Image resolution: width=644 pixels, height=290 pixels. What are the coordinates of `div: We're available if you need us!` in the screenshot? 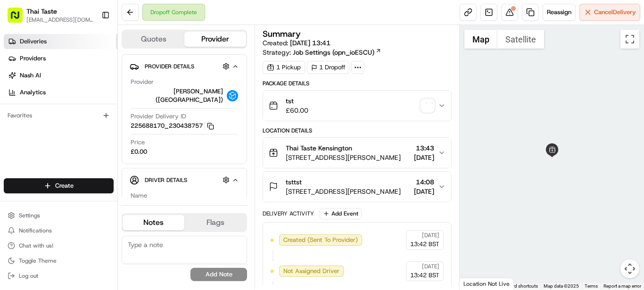 It's located at (76, 103).